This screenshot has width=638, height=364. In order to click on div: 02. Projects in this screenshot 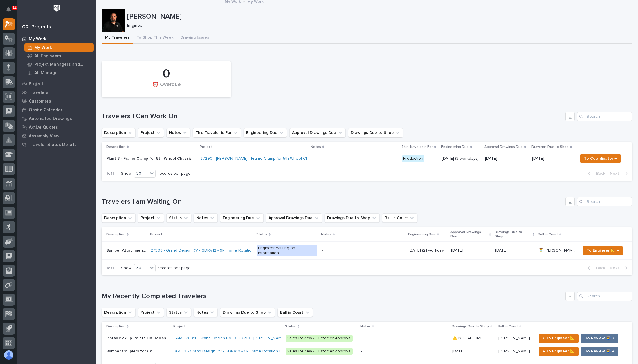, I will do `click(36, 27)`.